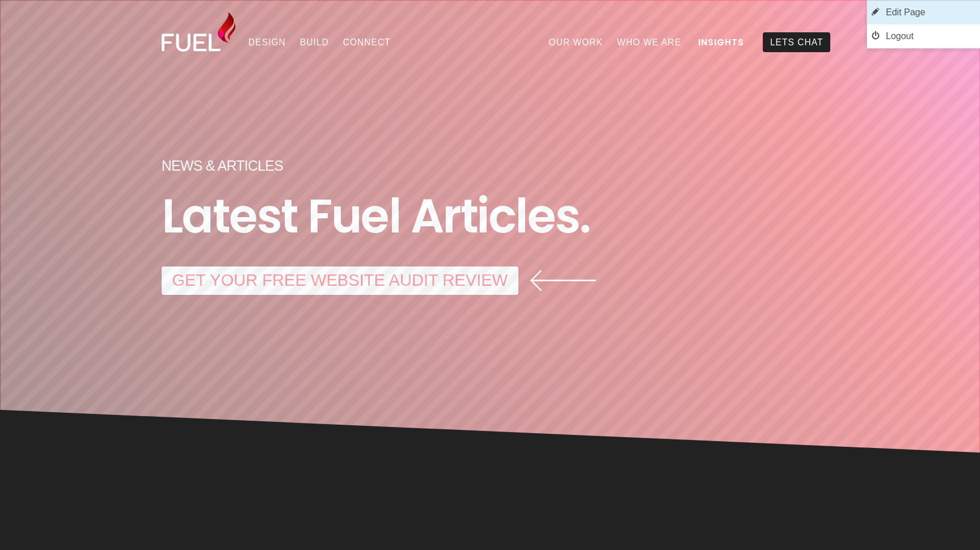  What do you see at coordinates (721, 42) in the screenshot?
I see `a: Insights` at bounding box center [721, 42].